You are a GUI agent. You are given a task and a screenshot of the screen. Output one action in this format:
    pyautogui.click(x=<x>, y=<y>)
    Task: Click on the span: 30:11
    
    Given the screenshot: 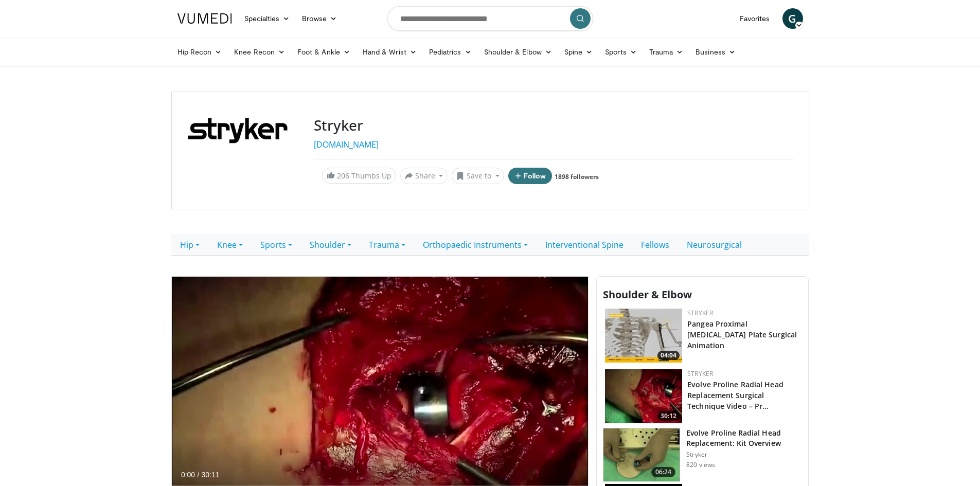 What is the action you would take?
    pyautogui.click(x=210, y=475)
    